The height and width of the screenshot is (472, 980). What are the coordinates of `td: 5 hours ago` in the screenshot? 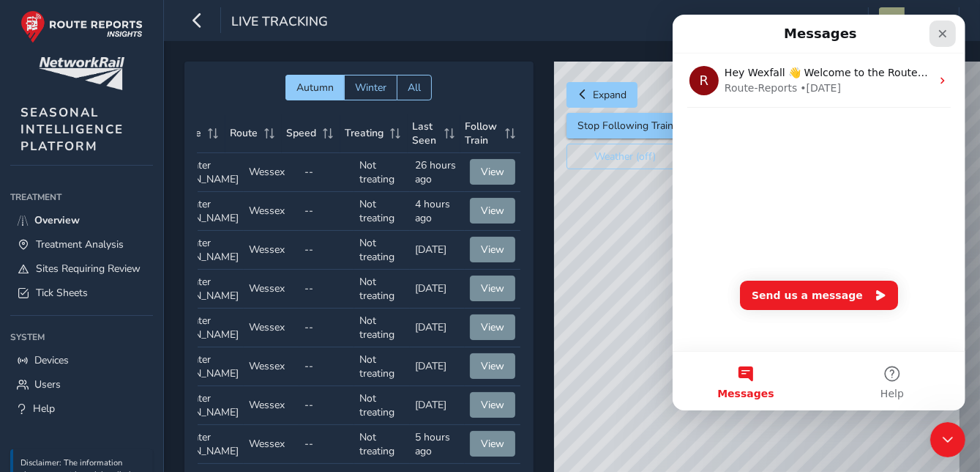 It's located at (437, 444).